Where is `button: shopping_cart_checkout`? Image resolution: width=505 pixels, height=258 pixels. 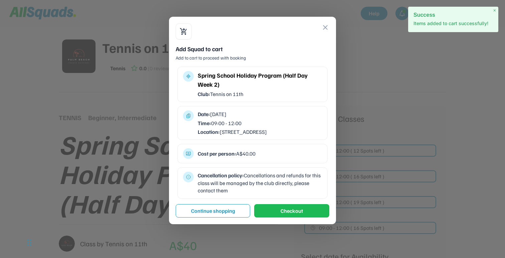
button: shopping_cart_checkout is located at coordinates (184, 31).